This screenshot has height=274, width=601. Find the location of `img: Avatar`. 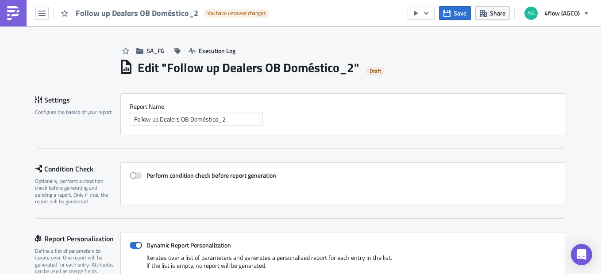

img: Avatar is located at coordinates (531, 13).